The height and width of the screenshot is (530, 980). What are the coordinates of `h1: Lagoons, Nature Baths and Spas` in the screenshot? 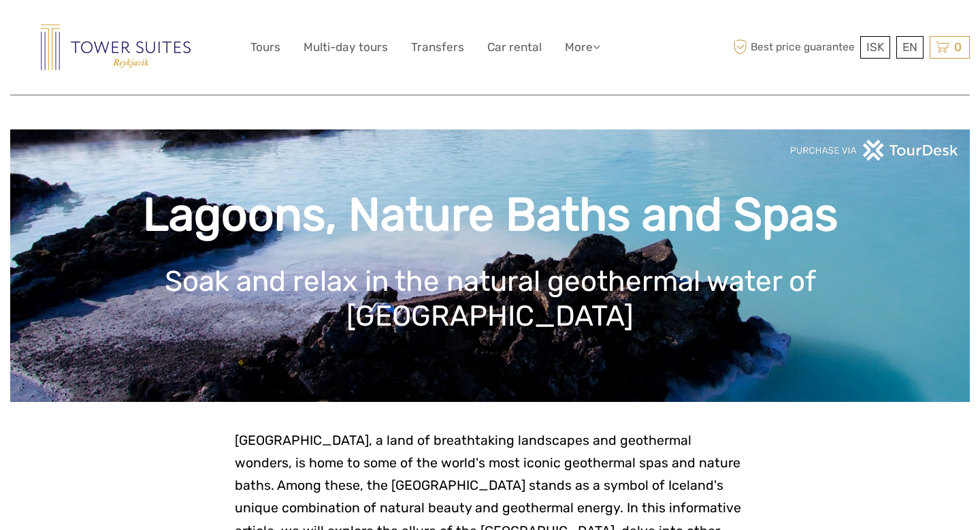 It's located at (490, 214).